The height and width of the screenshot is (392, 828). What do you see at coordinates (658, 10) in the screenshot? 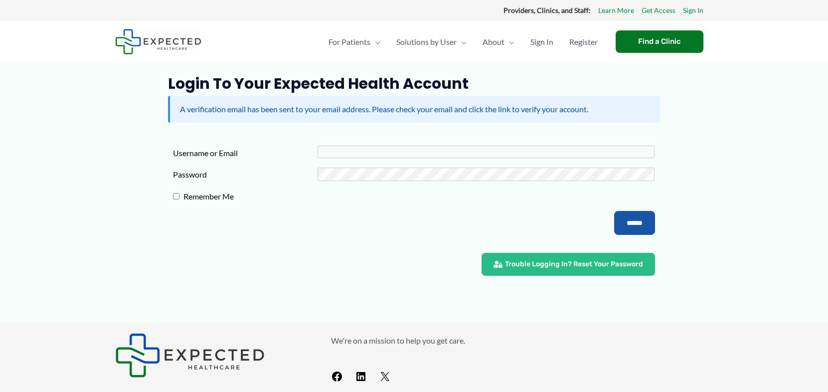
I see `a: Get Access` at bounding box center [658, 10].